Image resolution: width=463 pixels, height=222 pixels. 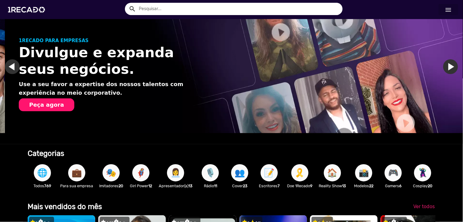 What do you see at coordinates (245, 186) in the screenshot?
I see `b: 23` at bounding box center [245, 186].